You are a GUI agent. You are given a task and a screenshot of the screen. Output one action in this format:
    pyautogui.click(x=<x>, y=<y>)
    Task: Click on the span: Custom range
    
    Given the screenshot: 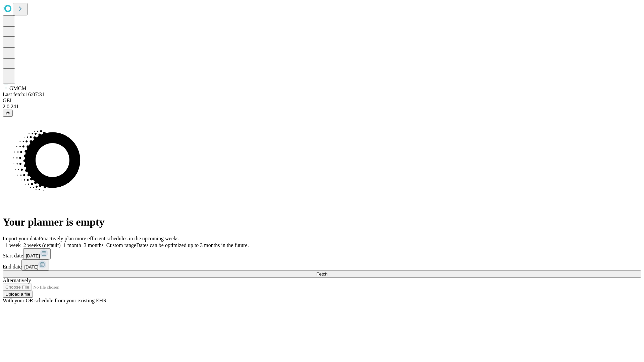 What is the action you would take?
    pyautogui.click(x=121, y=245)
    